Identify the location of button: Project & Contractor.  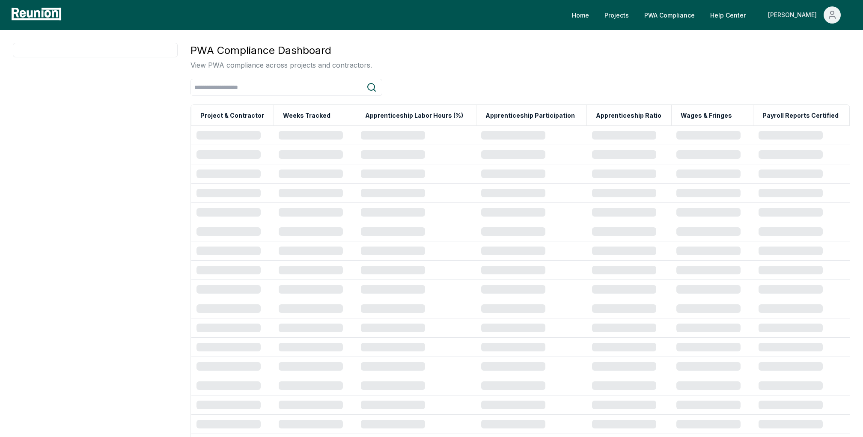
(232, 116).